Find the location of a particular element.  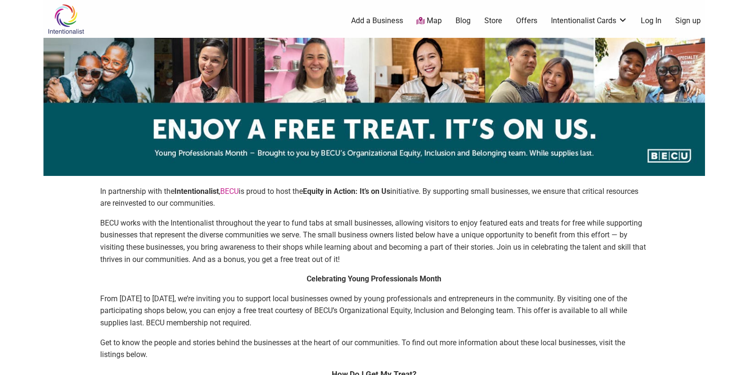

strong: Celebrating Young Professionals Month is located at coordinates (374, 278).